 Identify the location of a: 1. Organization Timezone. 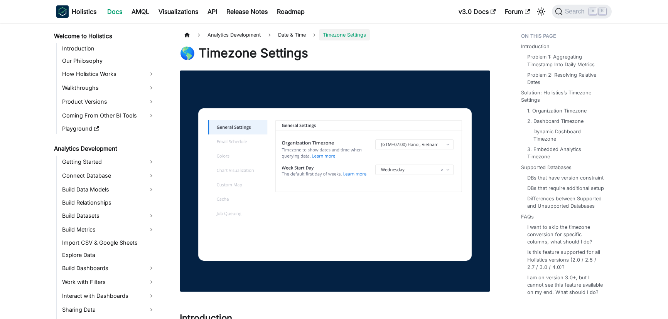
(557, 111).